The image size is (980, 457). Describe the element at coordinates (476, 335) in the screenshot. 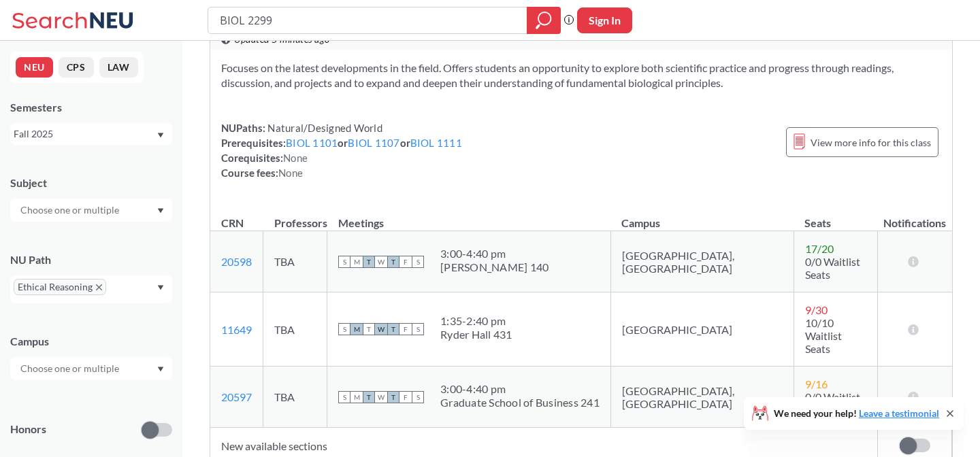

I see `div: Ryder Hall 431` at that location.